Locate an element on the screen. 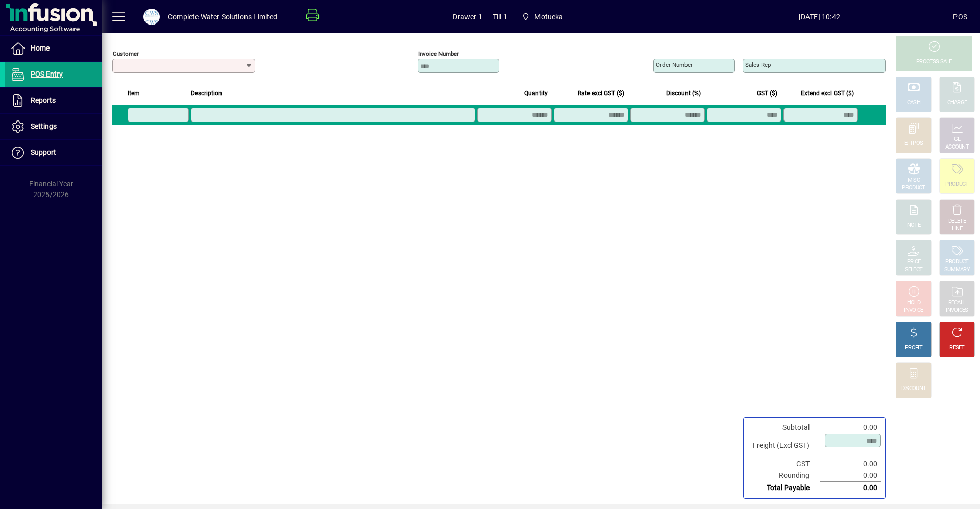 The image size is (980, 509). div: LINE is located at coordinates (957, 228).